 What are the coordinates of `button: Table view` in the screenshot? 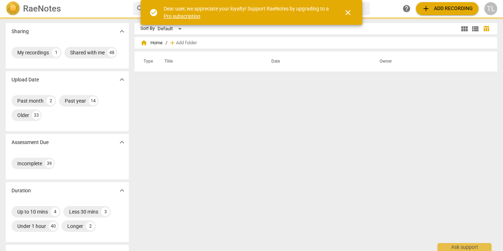 It's located at (486, 29).